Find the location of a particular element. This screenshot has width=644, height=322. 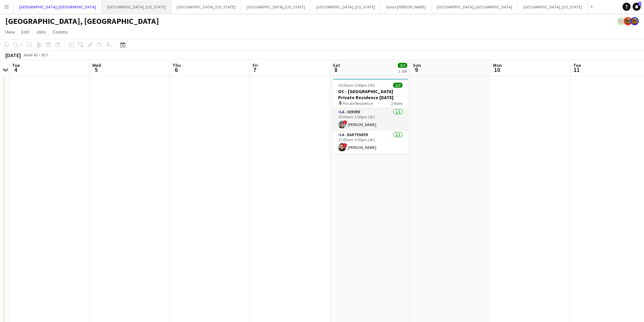

span: 6 is located at coordinates (177, 70).